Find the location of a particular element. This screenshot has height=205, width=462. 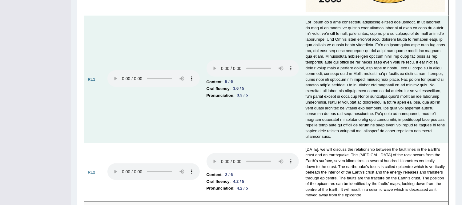

div: 5 / 6 is located at coordinates (229, 82).